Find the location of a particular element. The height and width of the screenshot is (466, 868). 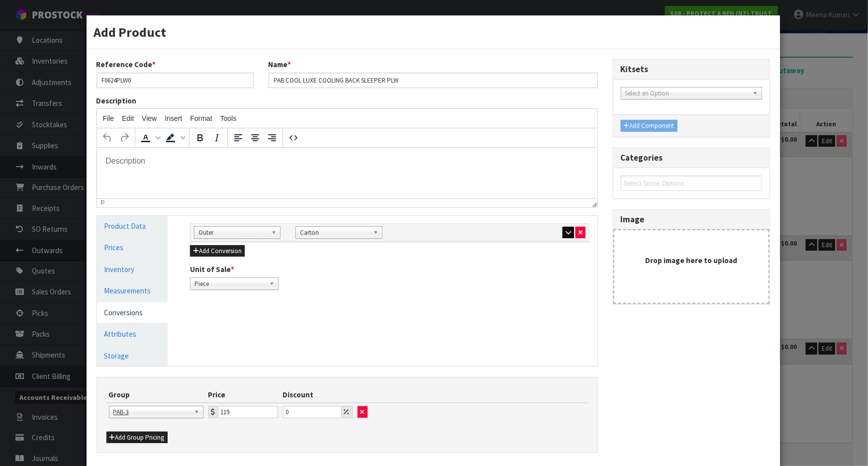

h3: Categories is located at coordinates (692, 158).